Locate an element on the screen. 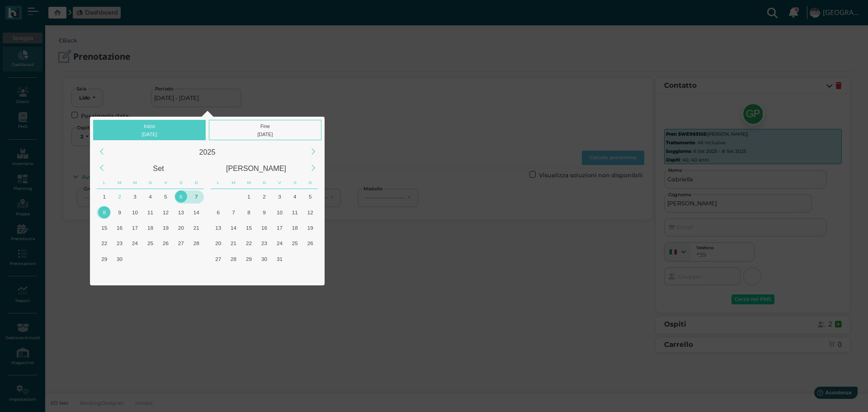  div: 23 is located at coordinates (119, 243).